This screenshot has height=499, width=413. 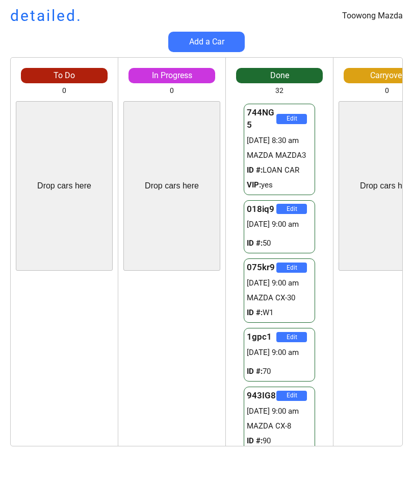 I want to click on div: W1, so click(x=280, y=312).